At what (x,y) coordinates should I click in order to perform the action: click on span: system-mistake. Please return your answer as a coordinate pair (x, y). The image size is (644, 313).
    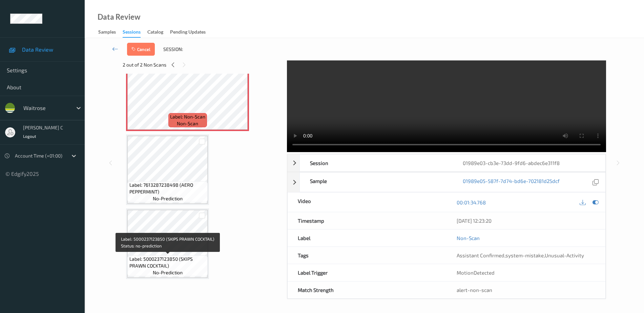
    Looking at the image, I should click on (525, 255).